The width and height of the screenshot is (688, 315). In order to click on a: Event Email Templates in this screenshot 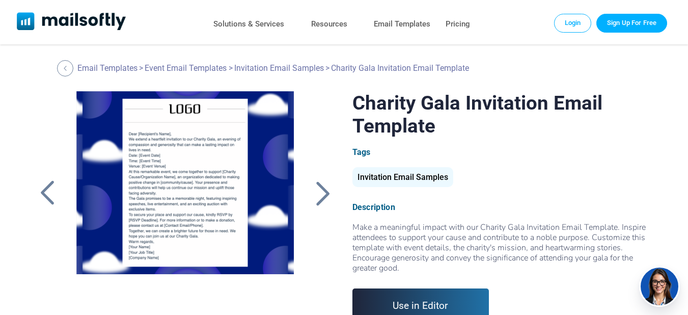, I will do `click(185, 68)`.